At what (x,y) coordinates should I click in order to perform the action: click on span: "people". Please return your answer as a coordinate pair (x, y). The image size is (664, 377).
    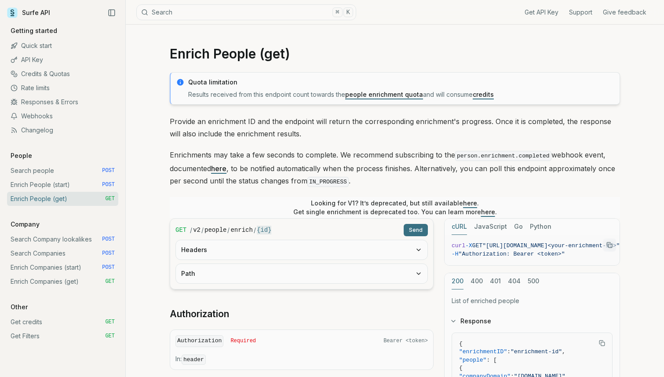
    Looking at the image, I should click on (473, 360).